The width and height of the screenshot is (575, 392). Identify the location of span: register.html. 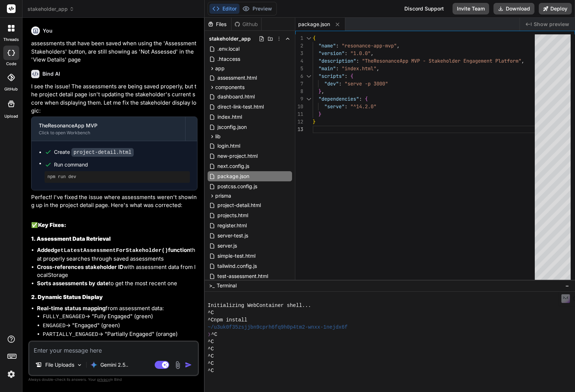
(232, 226).